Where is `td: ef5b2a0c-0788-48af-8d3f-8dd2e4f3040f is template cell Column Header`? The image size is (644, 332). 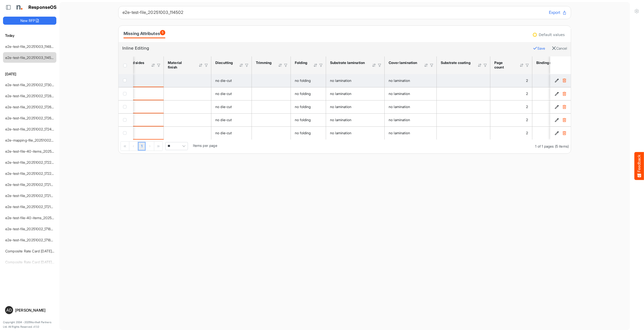 td: ef5b2a0c-0788-48af-8d3f-8dd2e4f3040f is template cell Column Header is located at coordinates (561, 120).